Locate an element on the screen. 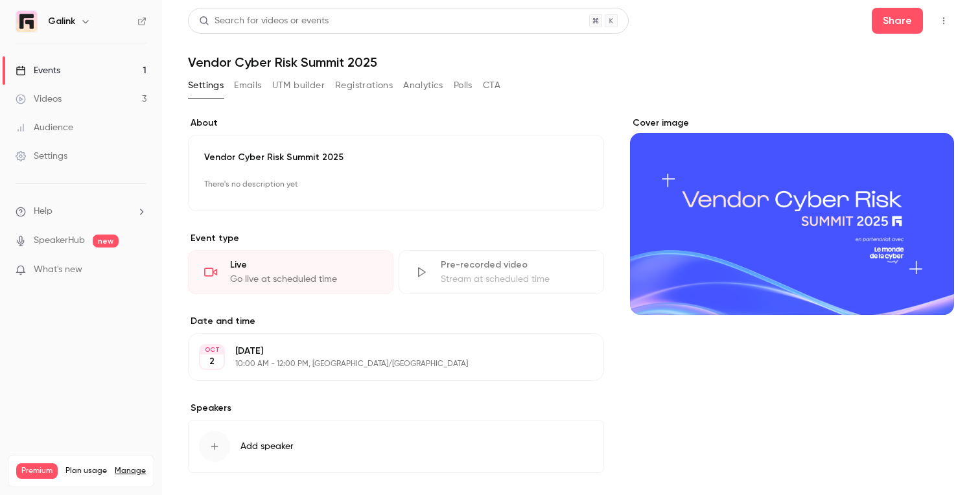 The width and height of the screenshot is (980, 495). div: OCT is located at coordinates (212, 350).